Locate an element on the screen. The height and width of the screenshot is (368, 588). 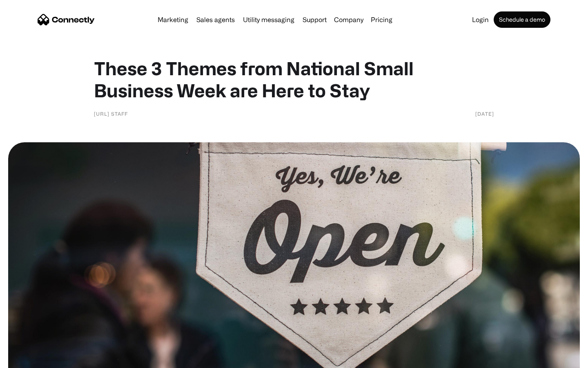
a: Utility messaging is located at coordinates (269, 20).